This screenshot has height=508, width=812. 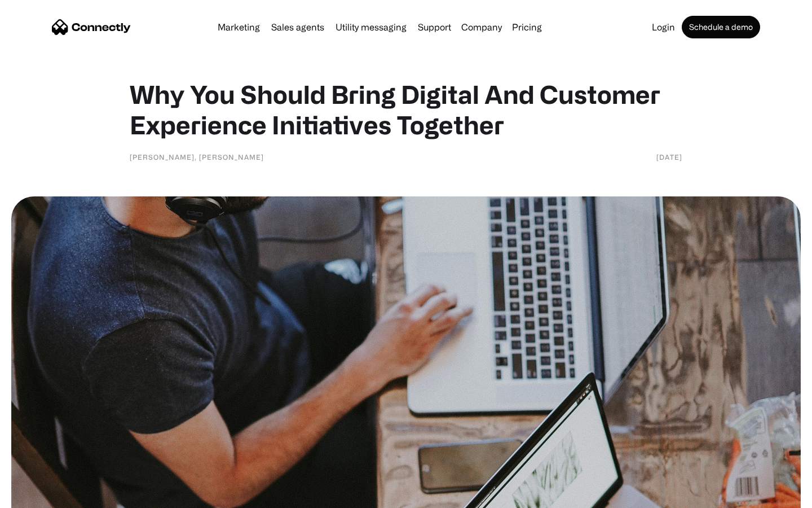 What do you see at coordinates (434, 27) in the screenshot?
I see `a: Support` at bounding box center [434, 27].